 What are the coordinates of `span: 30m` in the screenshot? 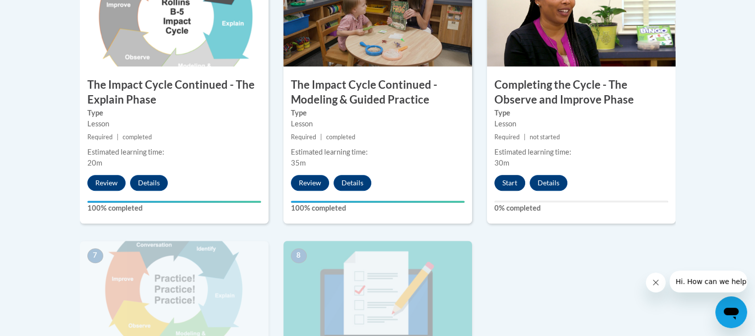 It's located at (502, 163).